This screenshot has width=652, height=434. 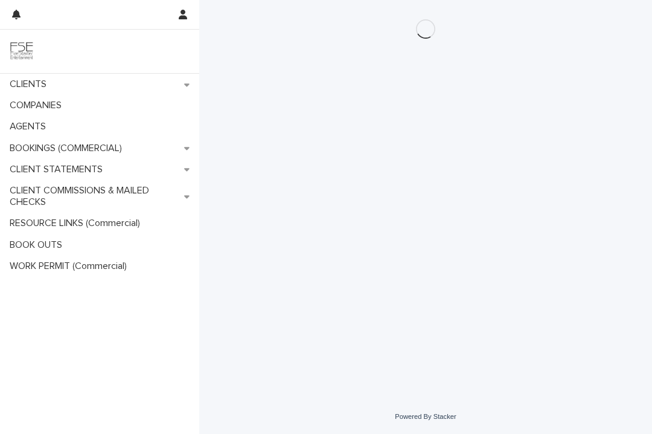 What do you see at coordinates (22, 51) in the screenshot?
I see `img: 9JgRvJ3ETPGCJDhvPVA5` at bounding box center [22, 51].